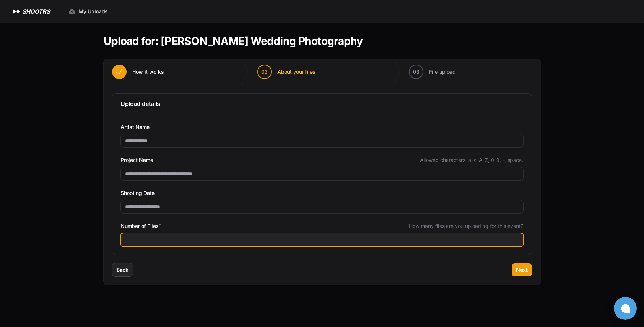 Image resolution: width=644 pixels, height=327 pixels. I want to click on button: Back, so click(122, 270).